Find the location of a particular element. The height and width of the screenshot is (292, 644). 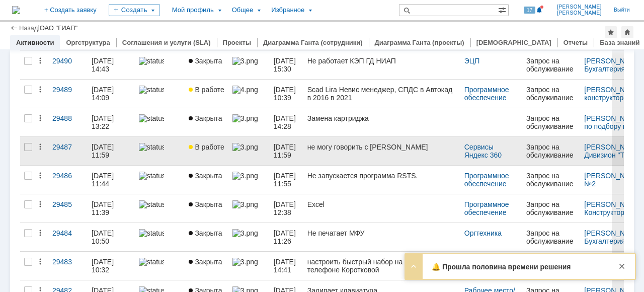

a: Оргтехника is located at coordinates (483, 234).